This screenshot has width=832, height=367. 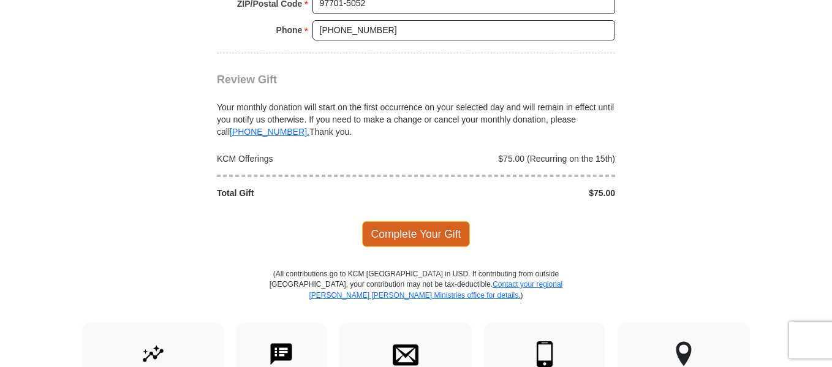 I want to click on span: Complete Your Gift, so click(x=416, y=234).